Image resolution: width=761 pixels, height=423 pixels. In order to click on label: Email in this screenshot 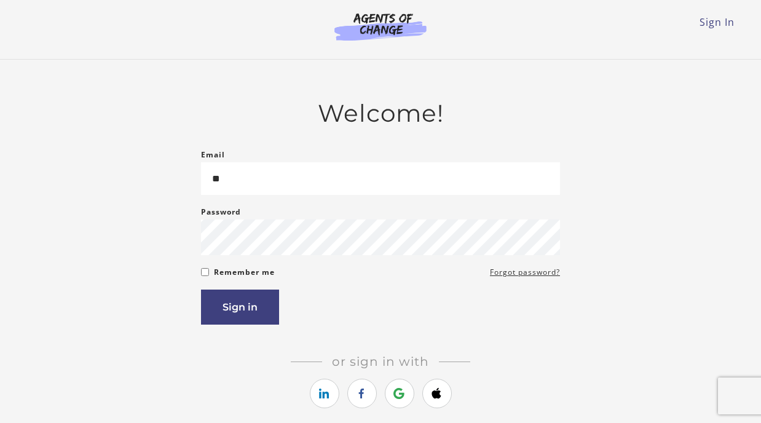, I will do `click(213, 155)`.